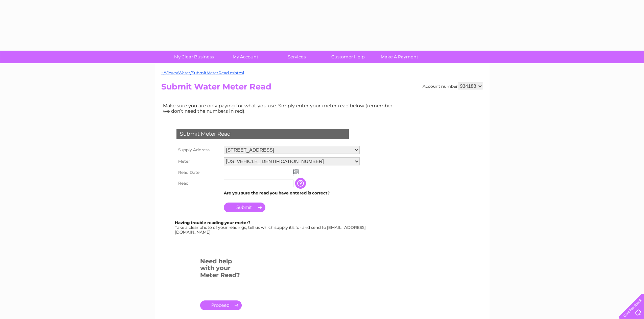 This screenshot has width=644, height=319. Describe the element at coordinates (263, 134) in the screenshot. I see `div: Submit Meter Read` at that location.